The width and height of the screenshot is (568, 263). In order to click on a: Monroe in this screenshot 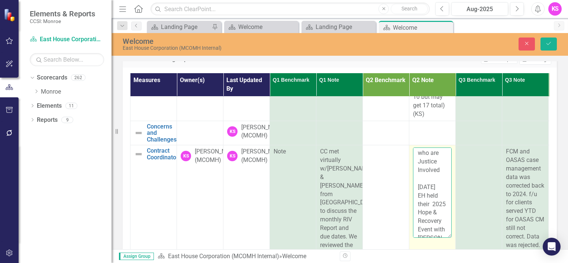, I will do `click(76, 92)`.